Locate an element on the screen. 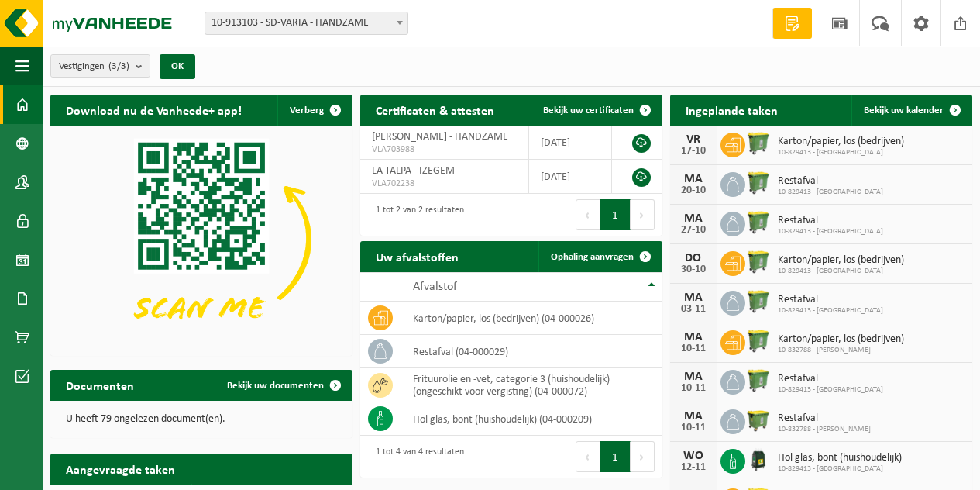 The width and height of the screenshot is (980, 490). span: Afvalstof is located at coordinates (434, 287).